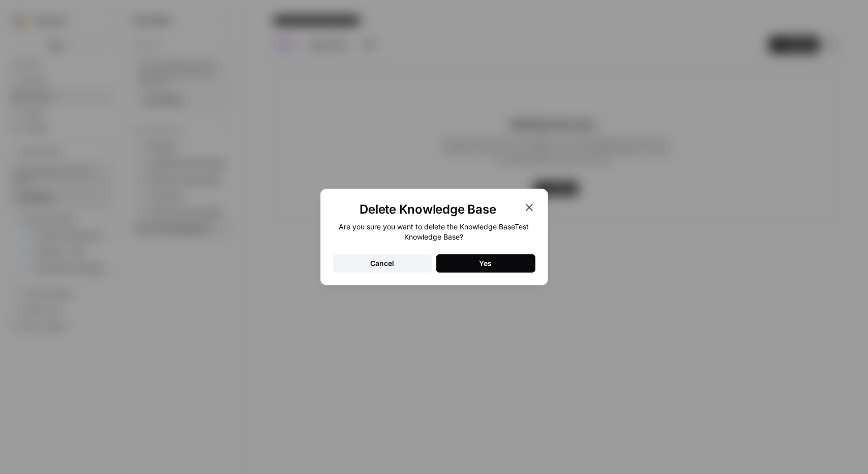 The image size is (868, 474). I want to click on button: Yes, so click(486, 263).